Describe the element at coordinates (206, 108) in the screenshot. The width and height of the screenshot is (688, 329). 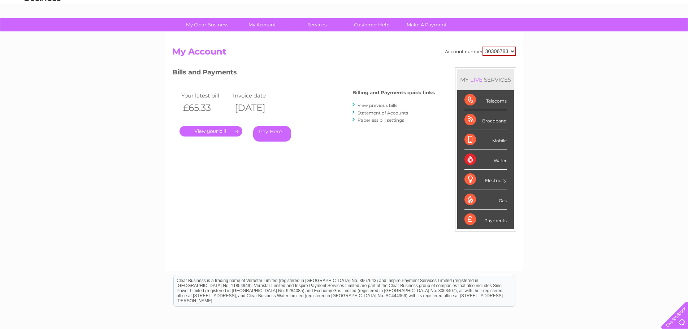
I see `th: £65.33` at that location.